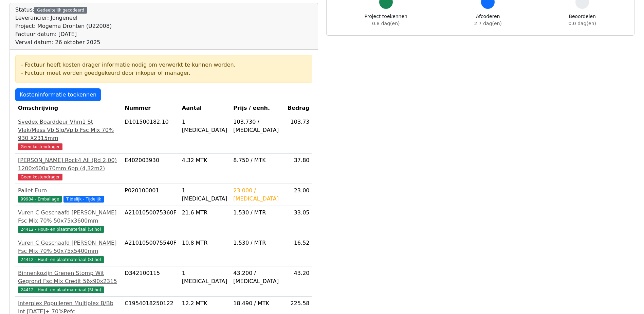  What do you see at coordinates (150, 169) in the screenshot?
I see `td: E402003930` at bounding box center [150, 169].